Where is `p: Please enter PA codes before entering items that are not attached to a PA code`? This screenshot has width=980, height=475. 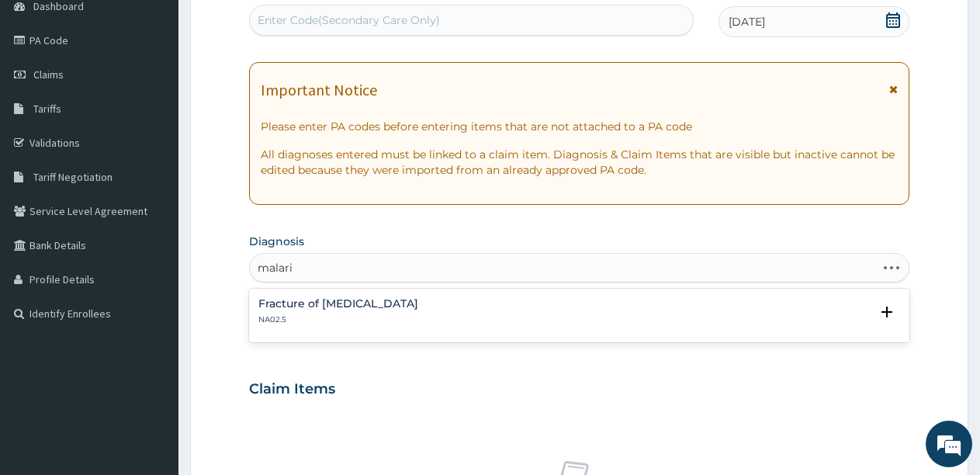 p: Please enter PA codes before entering items that are not attached to a PA code is located at coordinates (579, 126).